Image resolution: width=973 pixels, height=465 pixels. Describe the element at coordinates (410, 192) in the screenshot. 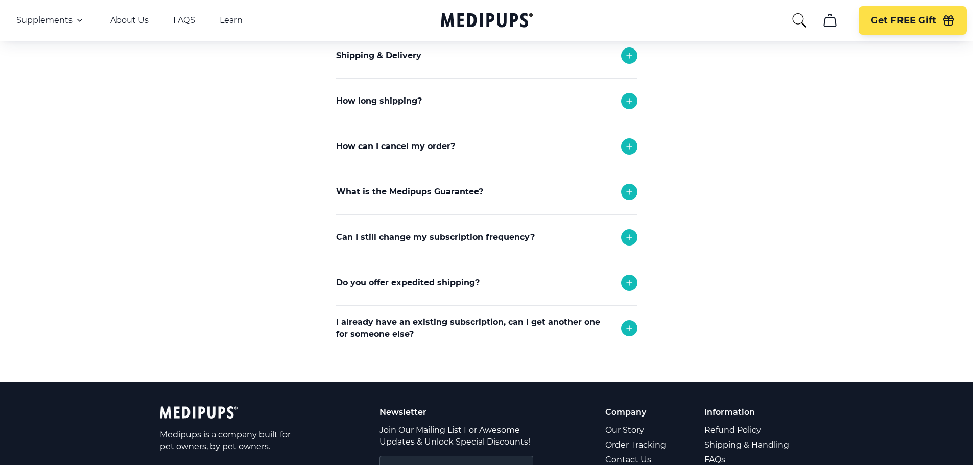

I see `p: What is the Medipups Guarantee?` at that location.